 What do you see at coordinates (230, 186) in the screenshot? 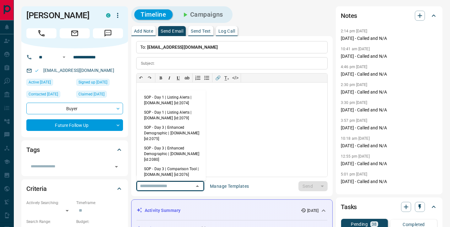
I see `button: Manage Templates` at bounding box center [230, 186].